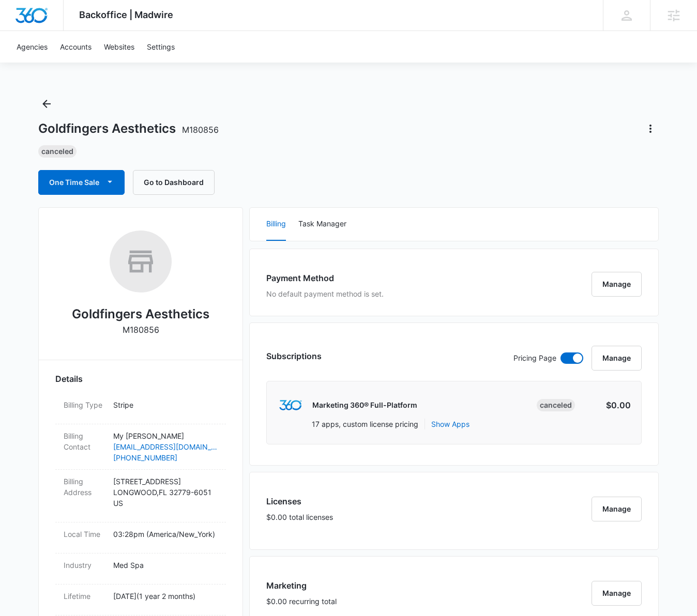 The width and height of the screenshot is (697, 616). Describe the element at coordinates (141, 330) in the screenshot. I see `p: M180856` at that location.